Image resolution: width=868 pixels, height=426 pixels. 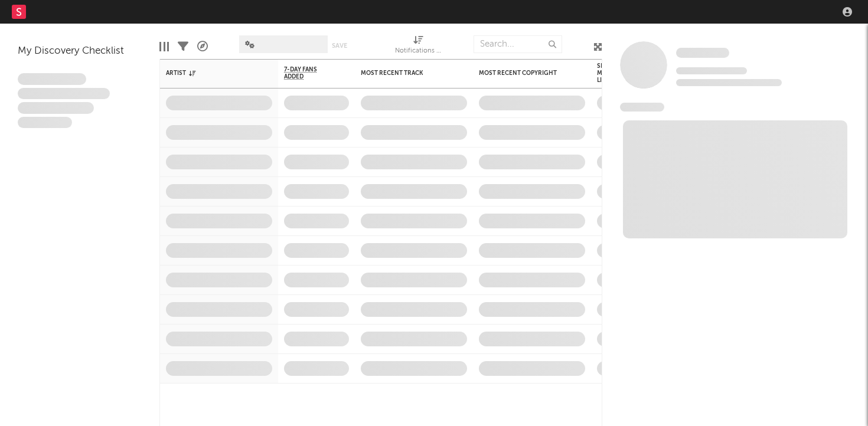 What do you see at coordinates (340, 46) in the screenshot?
I see `button: Save` at bounding box center [340, 46].